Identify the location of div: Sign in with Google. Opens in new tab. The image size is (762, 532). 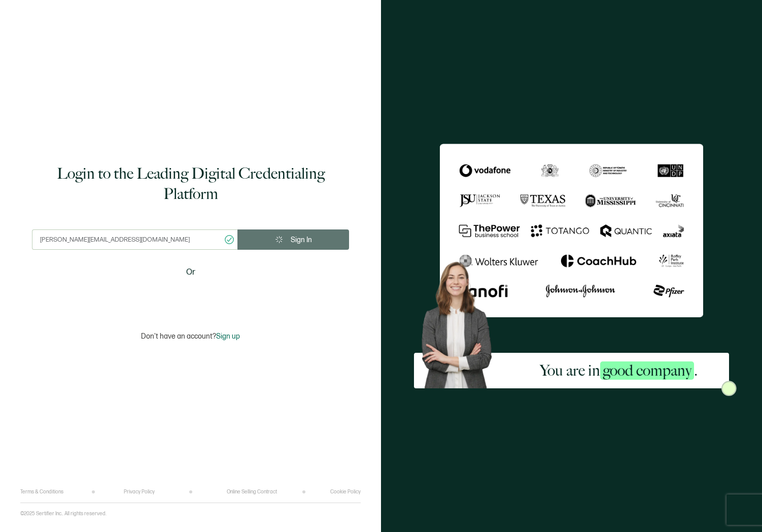
(191, 296).